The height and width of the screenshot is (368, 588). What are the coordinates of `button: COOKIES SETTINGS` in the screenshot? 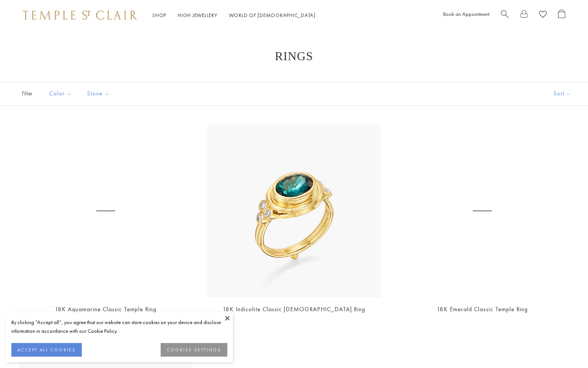 It's located at (194, 349).